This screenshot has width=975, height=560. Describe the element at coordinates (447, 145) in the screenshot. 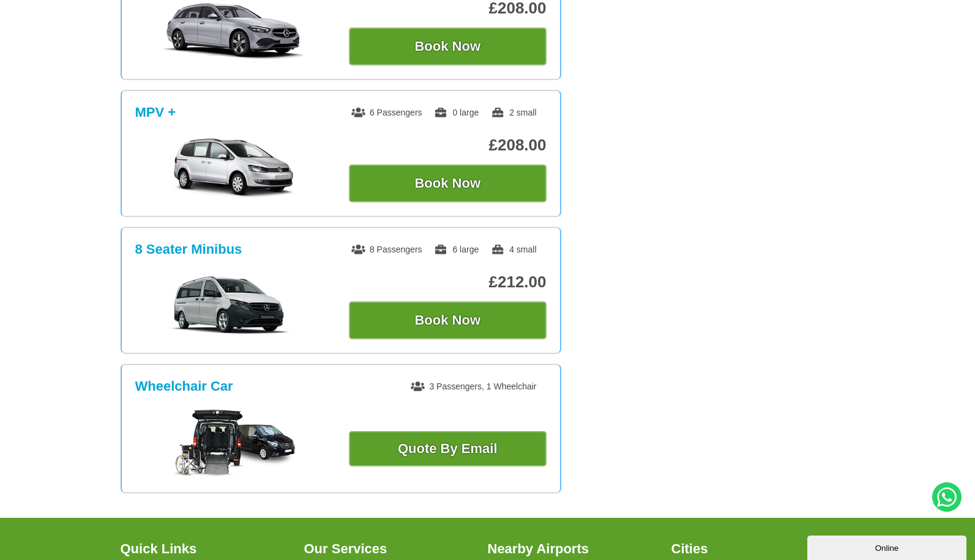

I see `p: £208.00` at that location.